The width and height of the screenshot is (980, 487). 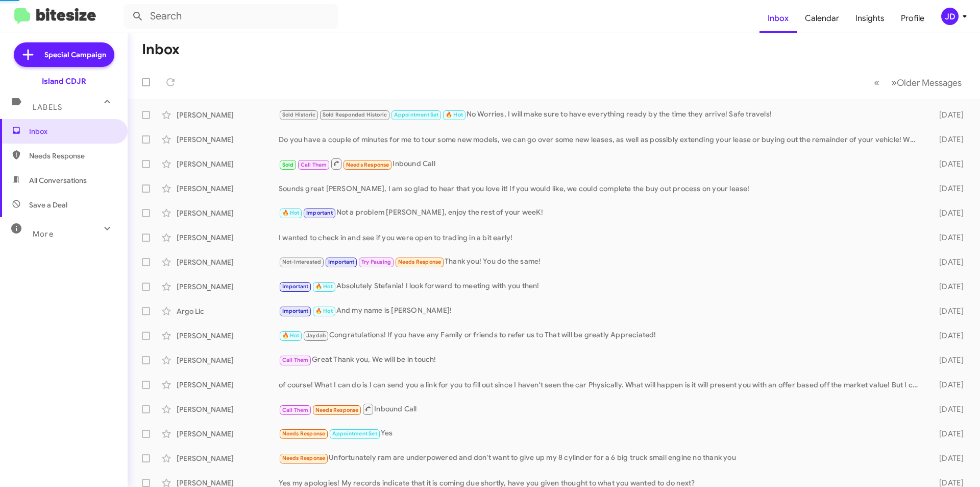 What do you see at coordinates (600, 335) in the screenshot?
I see `div: Congratulations! If you have any Family or friends to refer us to That will be greatly Appreciated!` at bounding box center [600, 335].